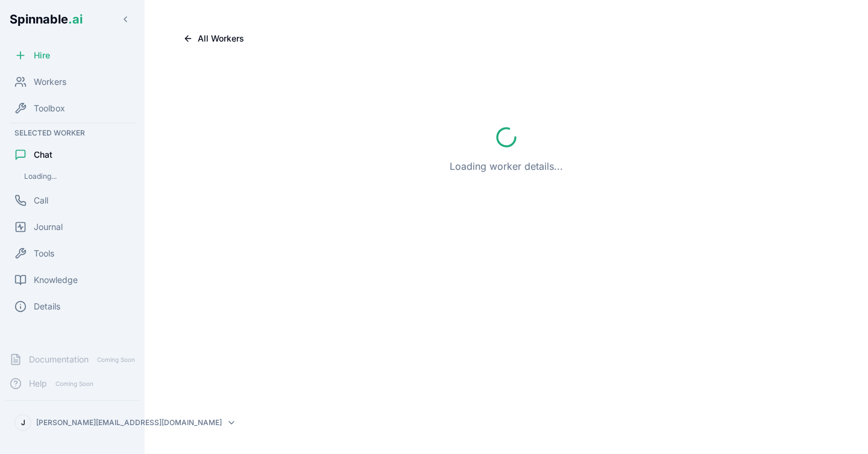  I want to click on span: Help, so click(38, 384).